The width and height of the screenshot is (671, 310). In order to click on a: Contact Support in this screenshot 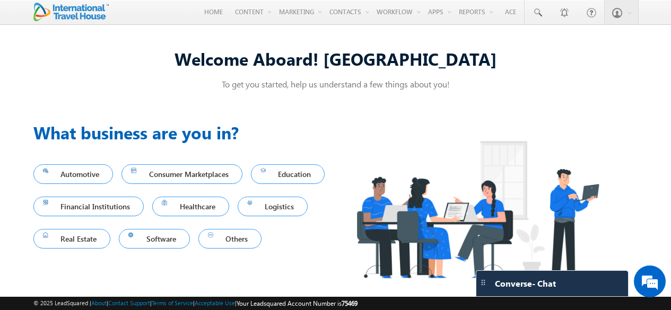, I will do `click(129, 303)`.